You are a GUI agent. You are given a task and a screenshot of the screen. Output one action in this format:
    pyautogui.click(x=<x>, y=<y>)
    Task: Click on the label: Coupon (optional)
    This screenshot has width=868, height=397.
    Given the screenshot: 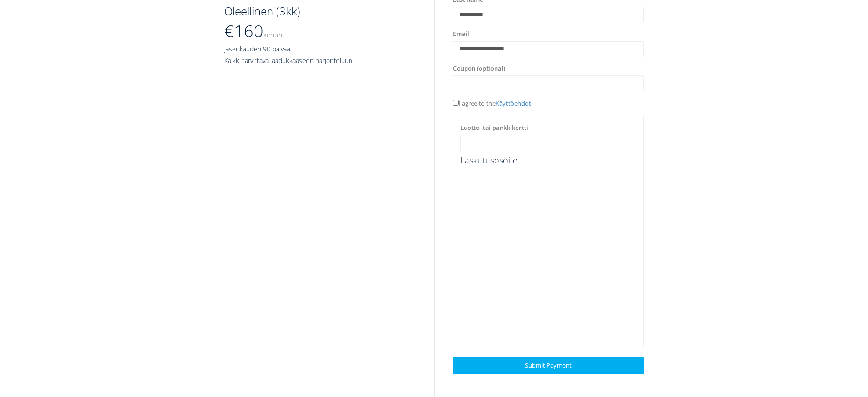 What is the action you would take?
    pyautogui.click(x=479, y=69)
    